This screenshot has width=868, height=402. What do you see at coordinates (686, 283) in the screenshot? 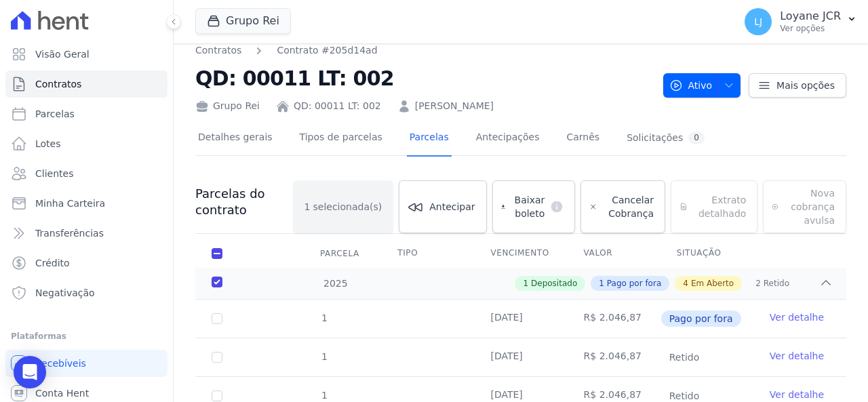
I see `span: 4` at bounding box center [686, 283].